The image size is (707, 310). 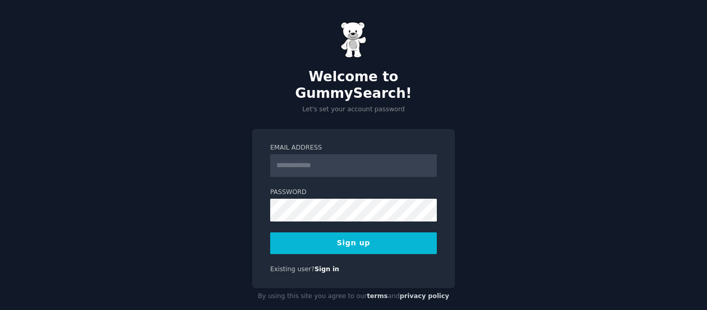 What do you see at coordinates (354, 85) in the screenshot?
I see `h2: Welcome to GummySearch!` at bounding box center [354, 85].